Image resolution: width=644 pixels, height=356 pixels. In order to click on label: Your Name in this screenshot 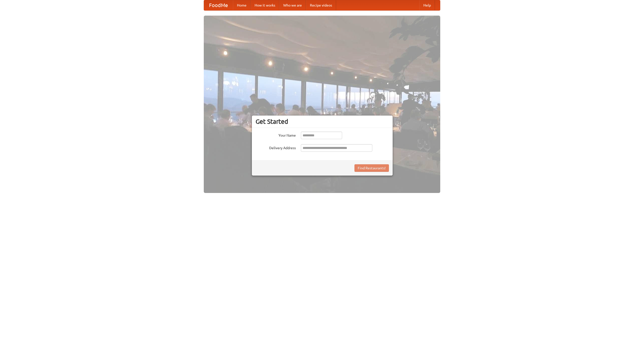, I will do `click(276, 135)`.